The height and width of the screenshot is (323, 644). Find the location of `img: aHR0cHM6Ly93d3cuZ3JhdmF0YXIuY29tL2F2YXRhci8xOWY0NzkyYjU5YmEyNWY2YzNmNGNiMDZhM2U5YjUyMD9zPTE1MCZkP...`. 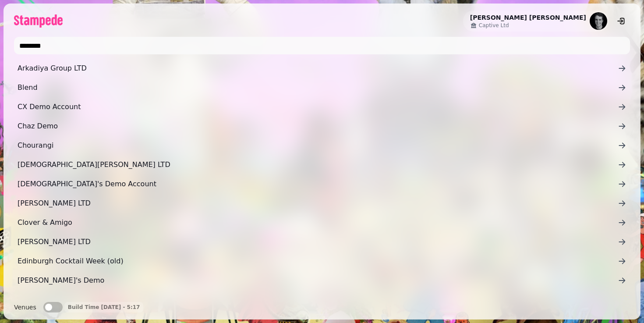

img: aHR0cHM6Ly93d3cuZ3JhdmF0YXIuY29tL2F2YXRhci8xOWY0NzkyYjU5YmEyNWY2YzNmNGNiMDZhM2U5YjUyMD9zPTE1MCZkP... is located at coordinates (598, 21).